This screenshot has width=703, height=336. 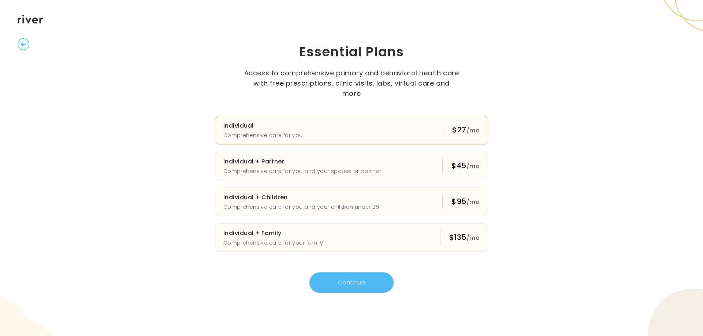 I want to click on button: Continue, so click(x=351, y=283).